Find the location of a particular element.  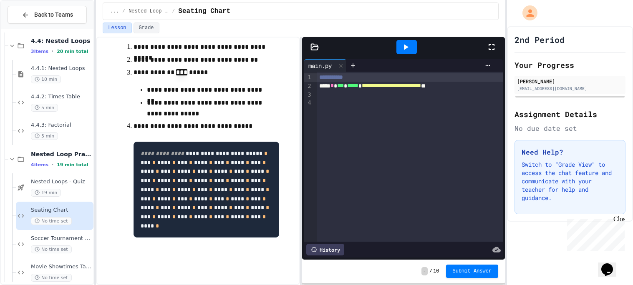

div: My Account is located at coordinates (526, 13).